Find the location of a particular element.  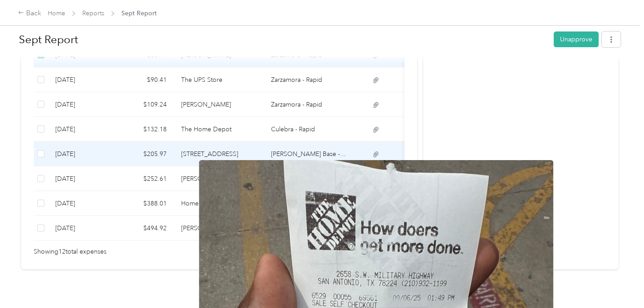

span: Showing 12 total expenses is located at coordinates (70, 252).